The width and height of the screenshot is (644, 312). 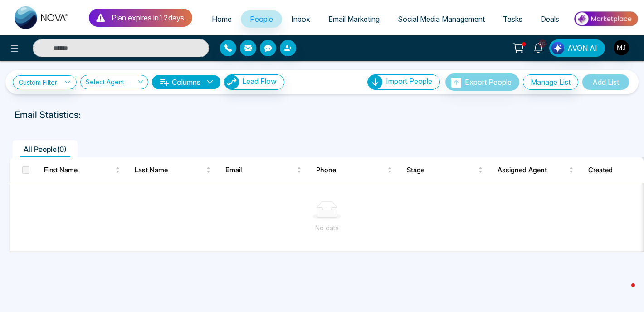 I want to click on span: Home, so click(x=222, y=19).